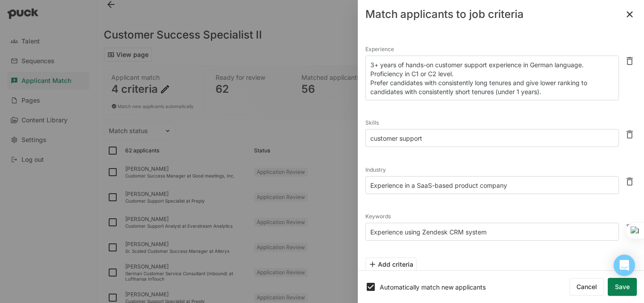  I want to click on textarea: 3+ years of hands-on customer support experience in German language. Proficiency in C1 or C2 leve..., so click(492, 78).